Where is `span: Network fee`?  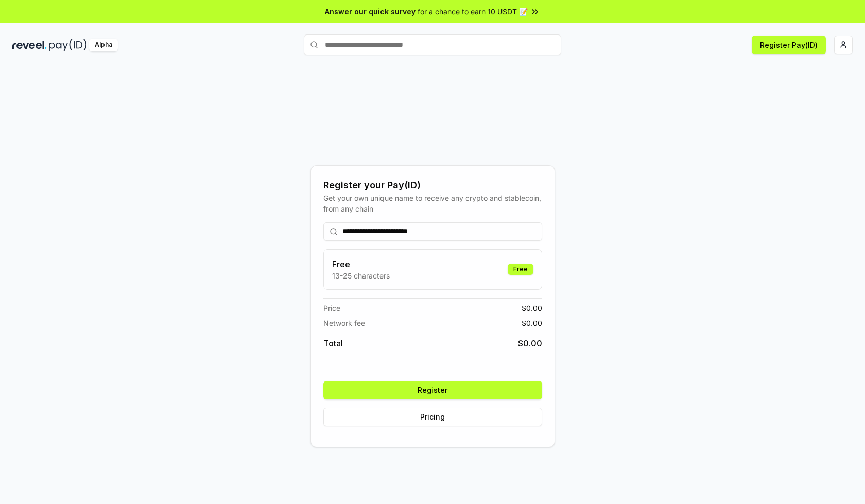 span: Network fee is located at coordinates (344, 323).